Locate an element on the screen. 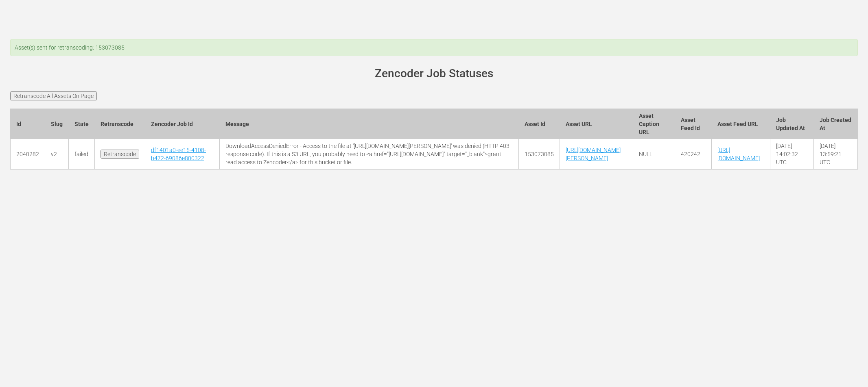 The width and height of the screenshot is (868, 387). th: Asset URL is located at coordinates (597, 123).